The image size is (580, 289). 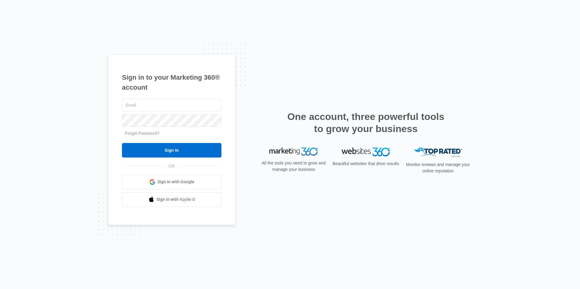 I want to click on img: Websites 360, so click(x=366, y=152).